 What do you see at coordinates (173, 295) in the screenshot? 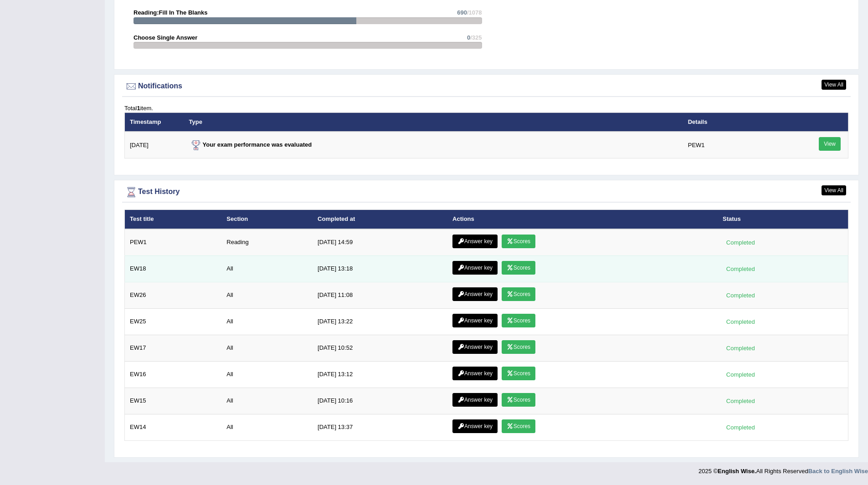
I see `td: EW26` at bounding box center [173, 295].